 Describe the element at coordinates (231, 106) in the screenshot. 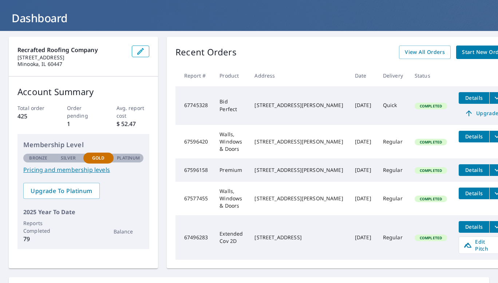

I see `td: Bid Perfect` at that location.